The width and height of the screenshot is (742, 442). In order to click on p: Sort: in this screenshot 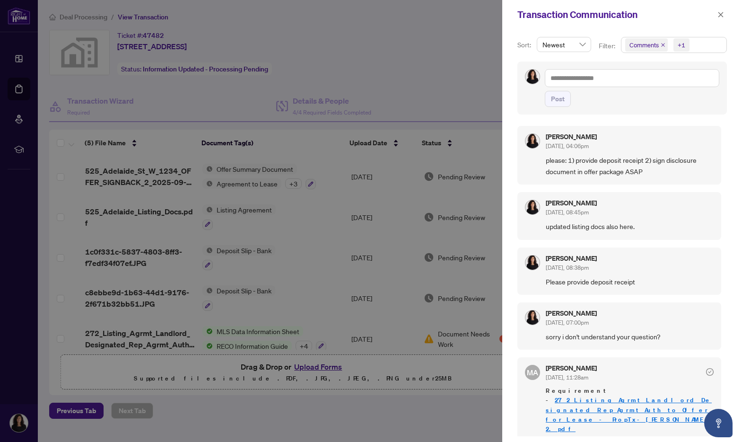, I will do `click(525, 45)`.